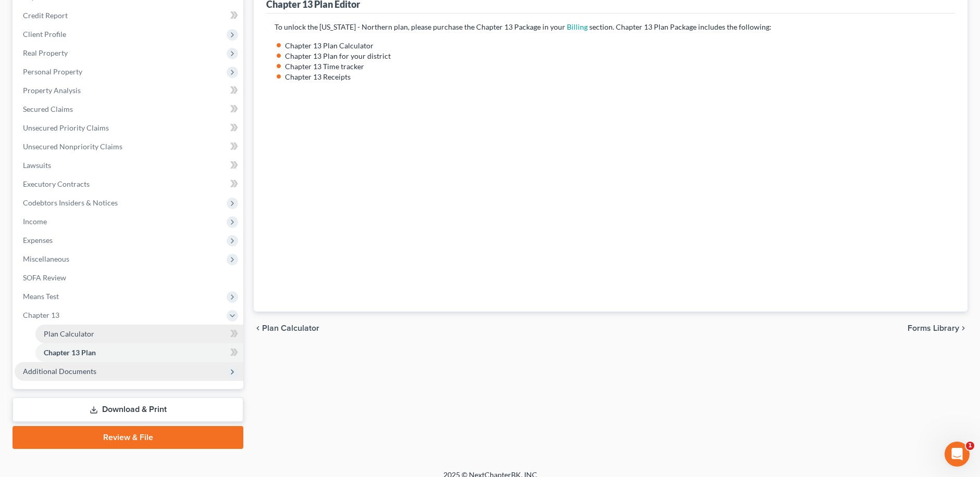 The image size is (980, 477). Describe the element at coordinates (129, 184) in the screenshot. I see `a: Executory Contracts` at that location.